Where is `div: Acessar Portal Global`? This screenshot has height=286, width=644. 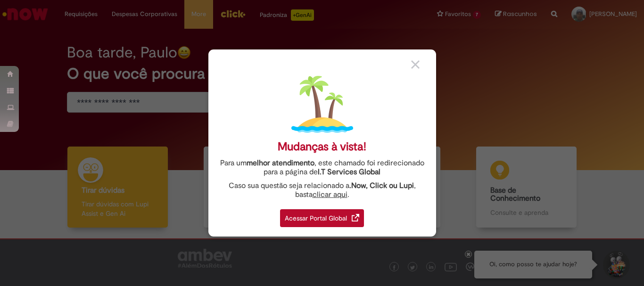 div: Acessar Portal Global is located at coordinates (322, 218).